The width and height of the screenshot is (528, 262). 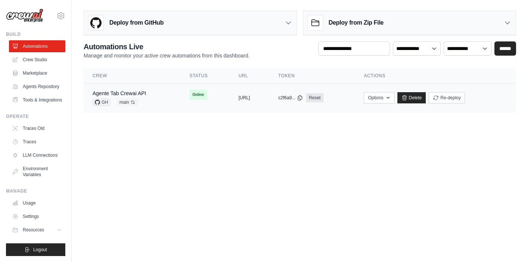 I want to click on img: Logo, so click(x=25, y=16).